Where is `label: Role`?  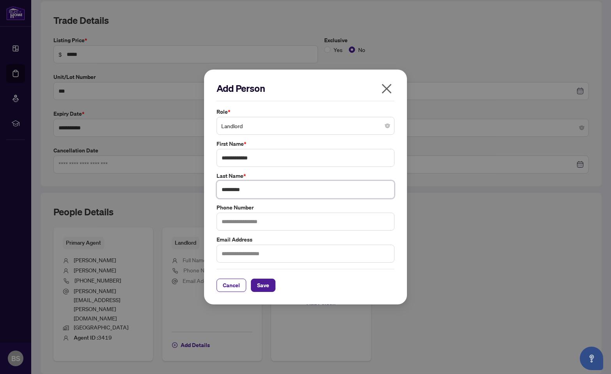
label: Role is located at coordinates (306, 112).